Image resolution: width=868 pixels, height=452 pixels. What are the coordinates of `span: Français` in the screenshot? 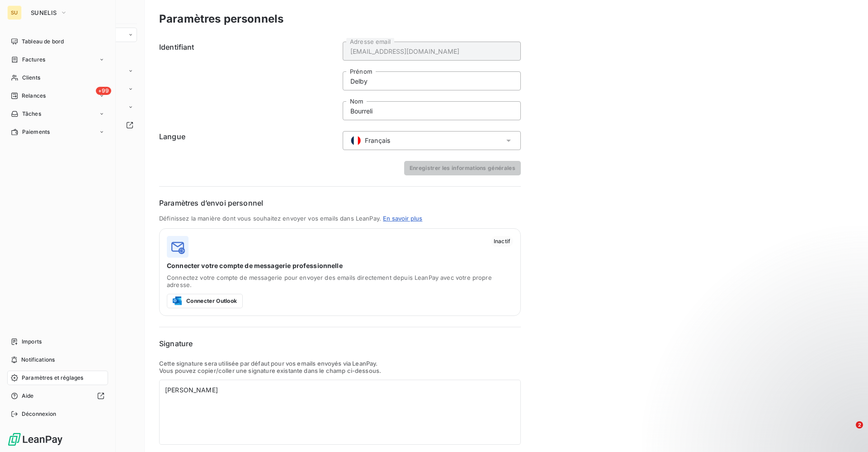 It's located at (378, 141).